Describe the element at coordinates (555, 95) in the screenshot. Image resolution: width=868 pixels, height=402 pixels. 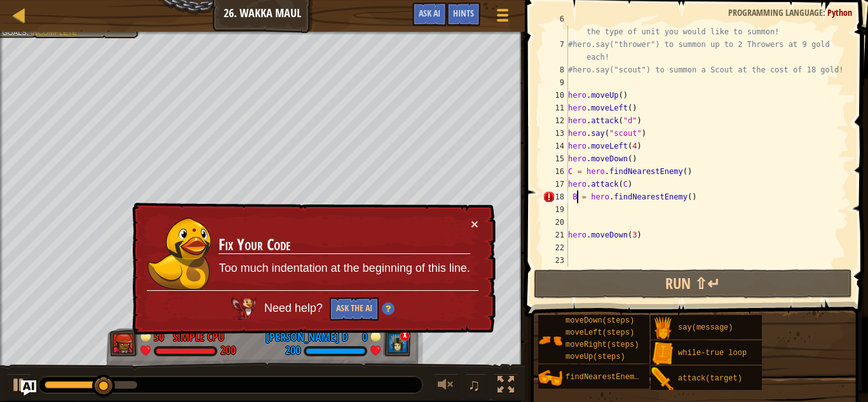
I see `div: 10` at that location.